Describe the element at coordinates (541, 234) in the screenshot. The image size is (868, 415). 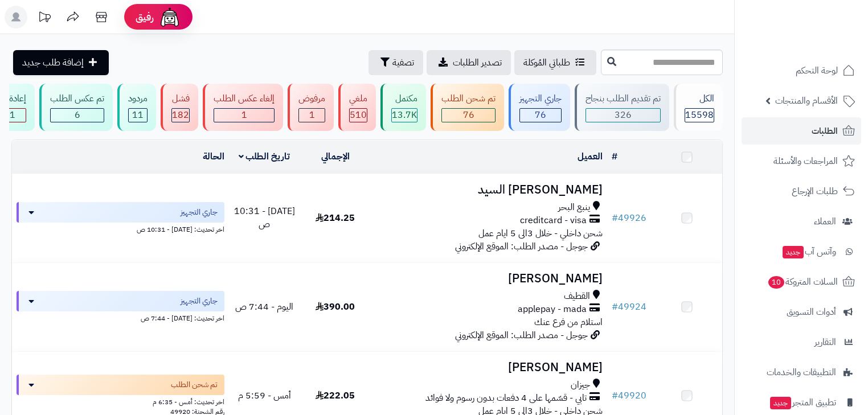
I see `span: شحن داخلي - خلال 3الى 5 ايام عمل` at that location.